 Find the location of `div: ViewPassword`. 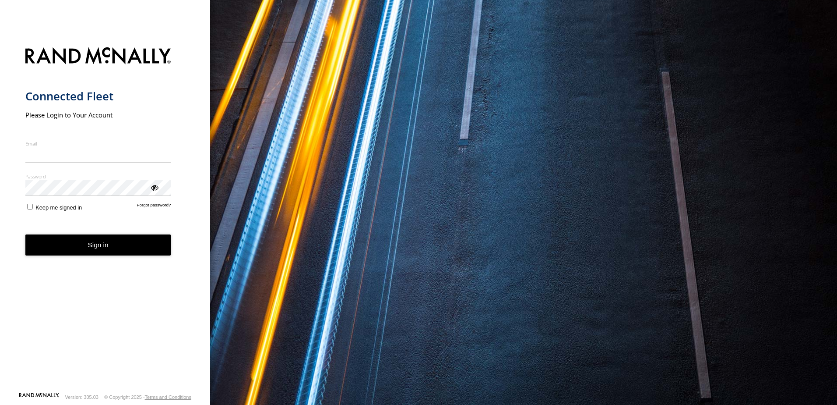

div: ViewPassword is located at coordinates (154, 187).